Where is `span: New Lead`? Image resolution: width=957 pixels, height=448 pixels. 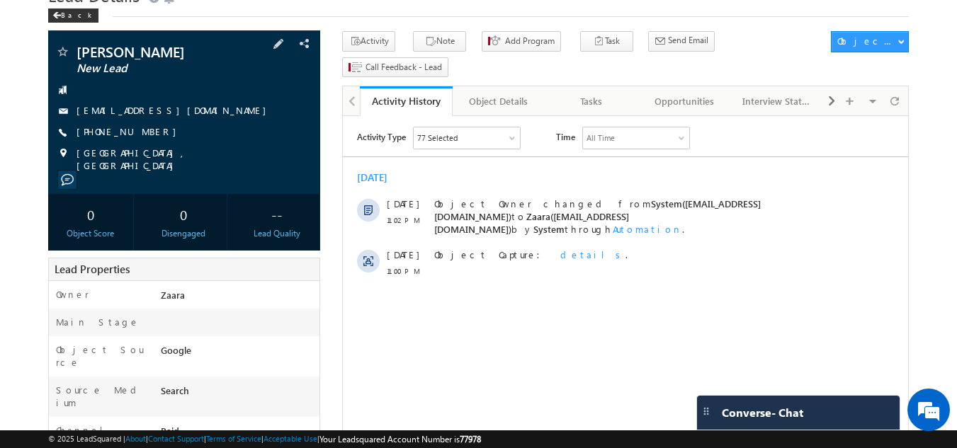
span: New Lead is located at coordinates (160, 69).